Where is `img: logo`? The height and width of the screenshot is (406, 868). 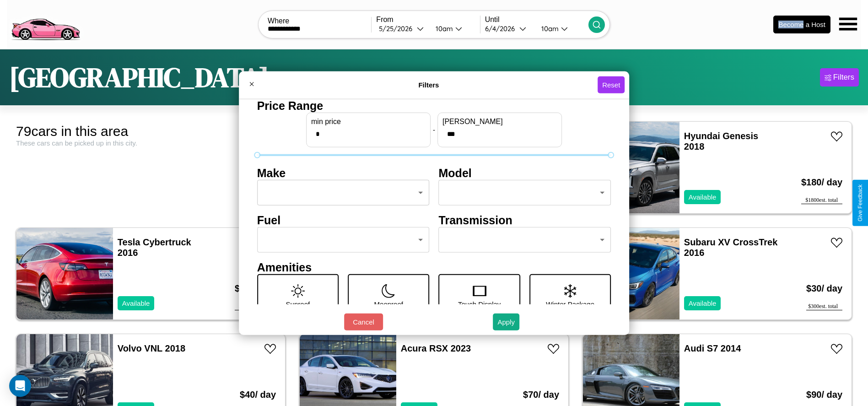
img: logo is located at coordinates (45, 23).